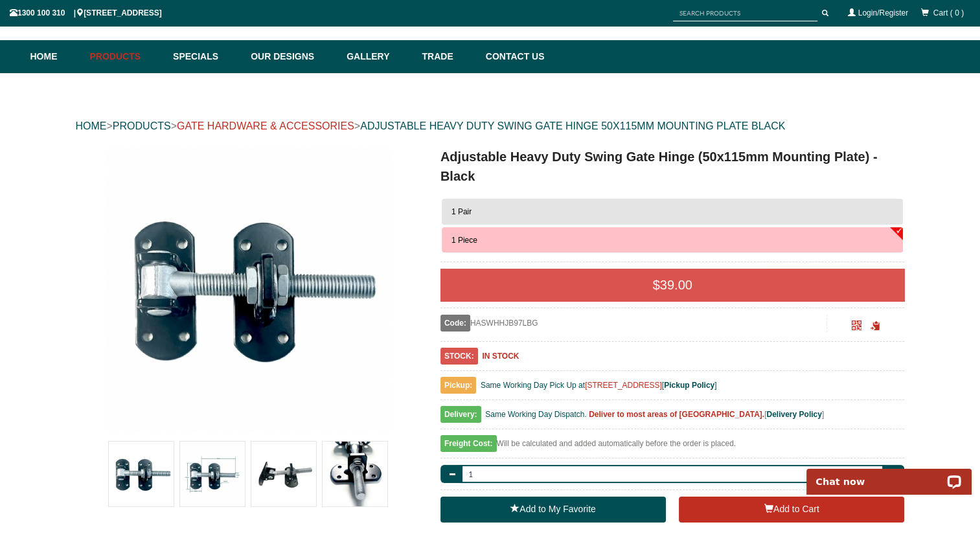  Describe the element at coordinates (512, 56) in the screenshot. I see `a: Contact Us` at that location.